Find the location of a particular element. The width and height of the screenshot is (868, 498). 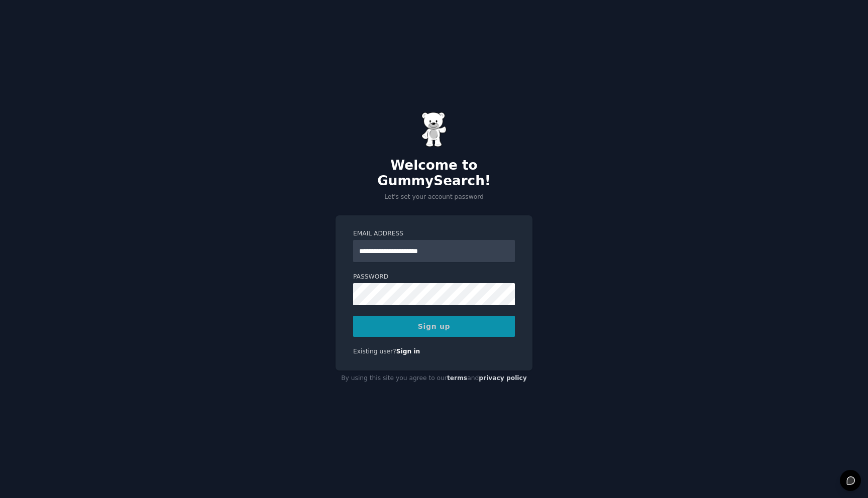

a: privacy policy is located at coordinates (502, 378).